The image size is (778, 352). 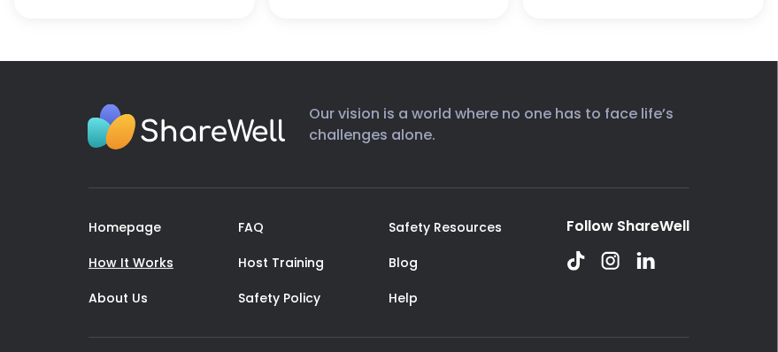 What do you see at coordinates (403, 263) in the screenshot?
I see `a: Blog` at bounding box center [403, 263].